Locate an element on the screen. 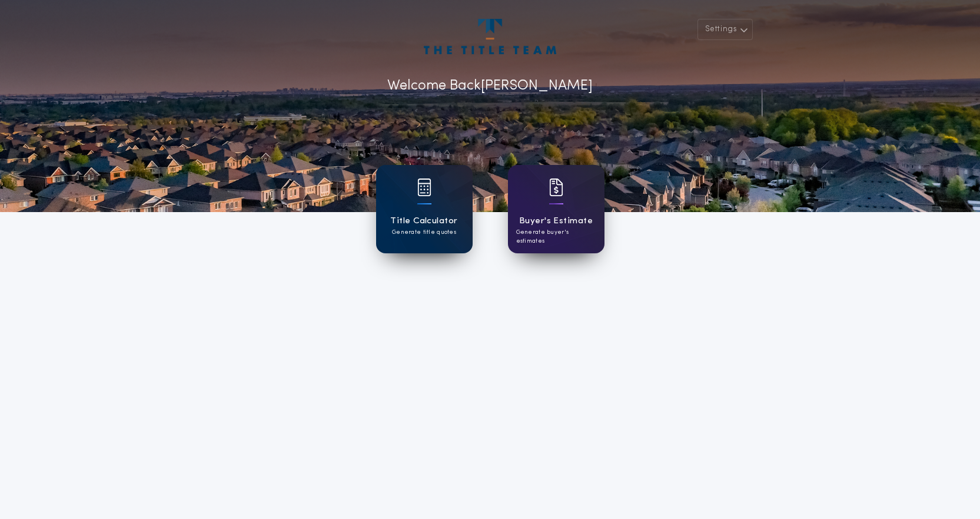 This screenshot has height=519, width=980. a: card iconBuyer's EstimateGenerate buyer's estimates is located at coordinates (557, 209).